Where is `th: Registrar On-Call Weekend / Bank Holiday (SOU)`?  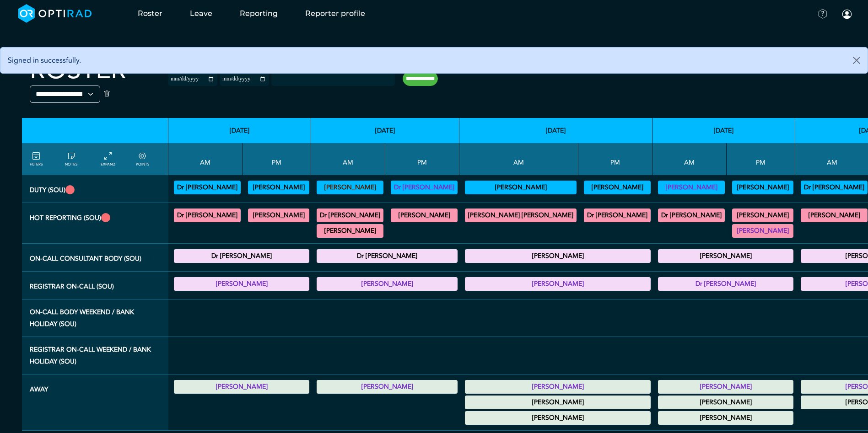
th: Registrar On-Call Weekend / Bank Holiday (SOU) is located at coordinates (95, 356).